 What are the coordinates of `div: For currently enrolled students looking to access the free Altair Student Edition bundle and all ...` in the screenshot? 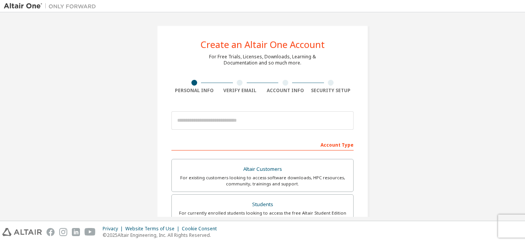 It's located at (262, 216).